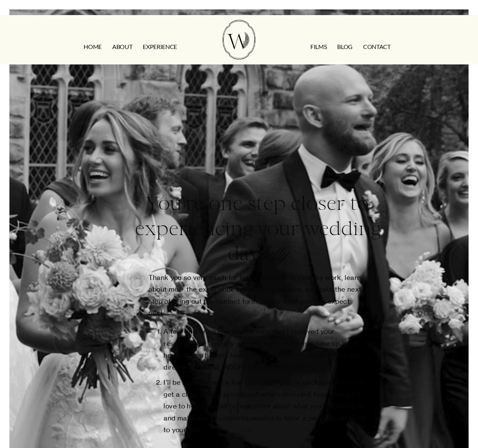 The width and height of the screenshot is (478, 448). I want to click on a: HOME, so click(93, 47).